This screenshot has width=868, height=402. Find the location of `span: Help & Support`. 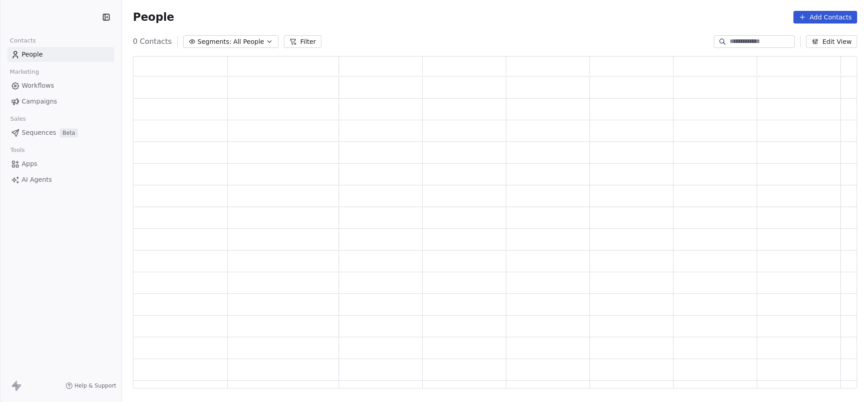

span: Help & Support is located at coordinates (95, 386).